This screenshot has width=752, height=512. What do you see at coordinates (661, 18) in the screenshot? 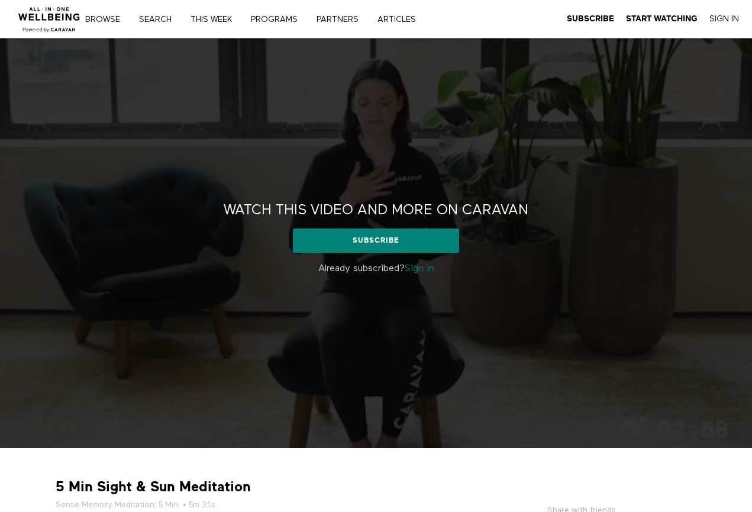
I see `strong: Start Watching` at bounding box center [661, 18].